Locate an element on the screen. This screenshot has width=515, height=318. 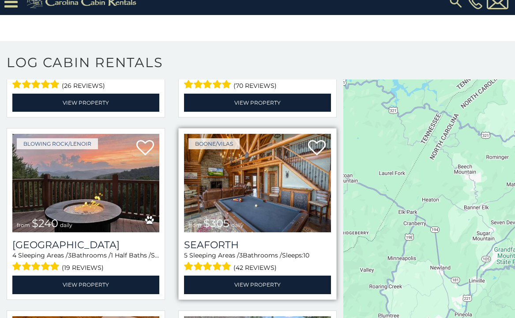
a: Winterfell Lodge from $240 daily is located at coordinates (86, 183).